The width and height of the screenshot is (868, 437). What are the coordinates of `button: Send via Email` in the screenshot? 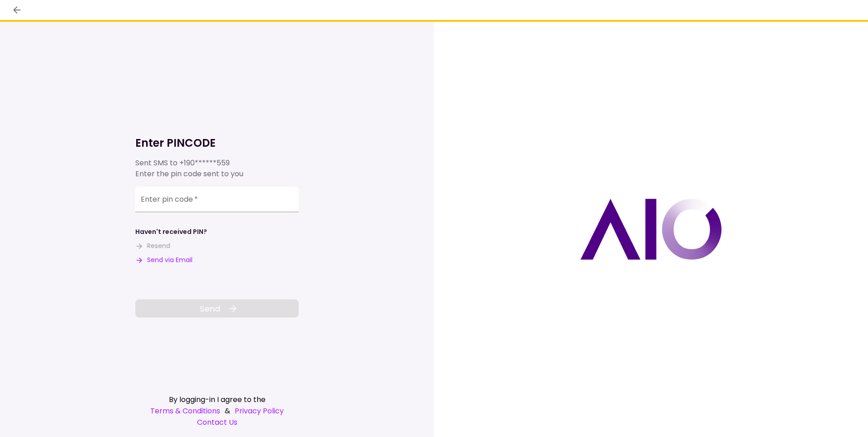 It's located at (164, 259).